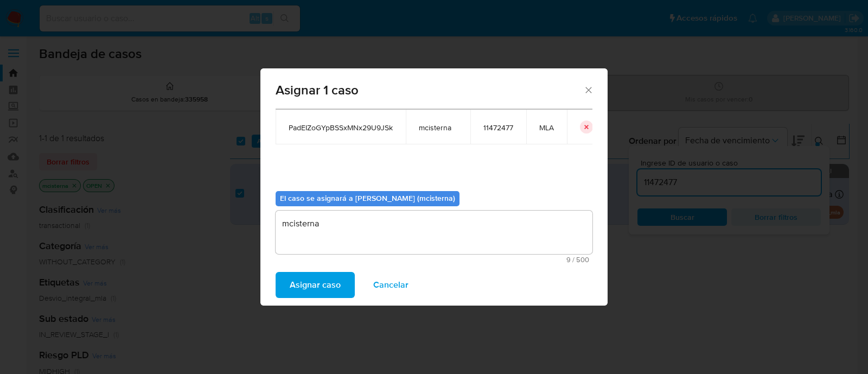 Image resolution: width=868 pixels, height=374 pixels. Describe the element at coordinates (340, 128) in the screenshot. I see `span: PadEIZoGYpBSSxMNx29U9JSk` at that location.